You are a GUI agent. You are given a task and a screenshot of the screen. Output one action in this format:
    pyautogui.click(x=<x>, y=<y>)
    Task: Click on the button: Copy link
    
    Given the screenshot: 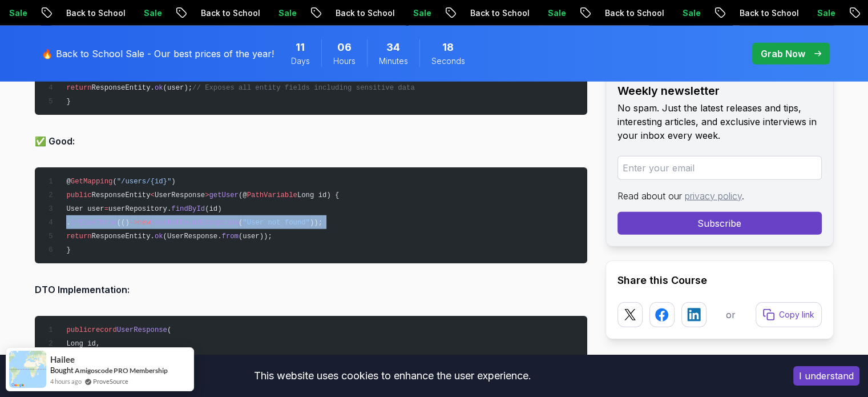 What is the action you would take?
    pyautogui.click(x=789, y=314)
    